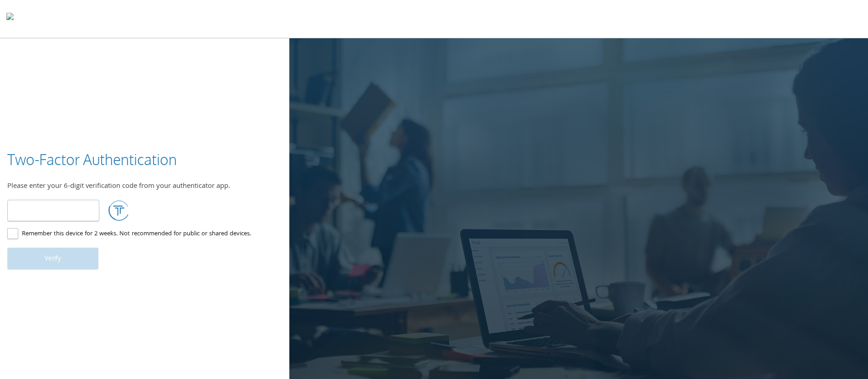  What do you see at coordinates (53, 258) in the screenshot?
I see `button: Verify` at bounding box center [53, 258].